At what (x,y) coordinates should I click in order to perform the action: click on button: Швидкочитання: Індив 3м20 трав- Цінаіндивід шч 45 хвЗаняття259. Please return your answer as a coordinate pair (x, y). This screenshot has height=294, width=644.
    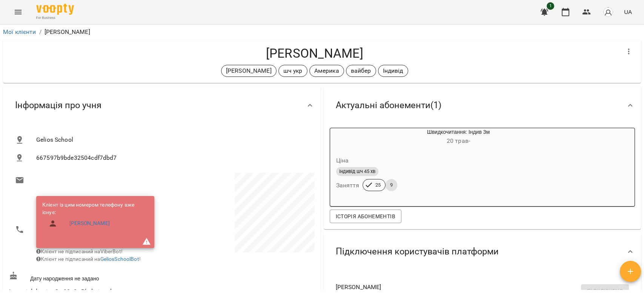
    Looking at the image, I should click on (440, 164).